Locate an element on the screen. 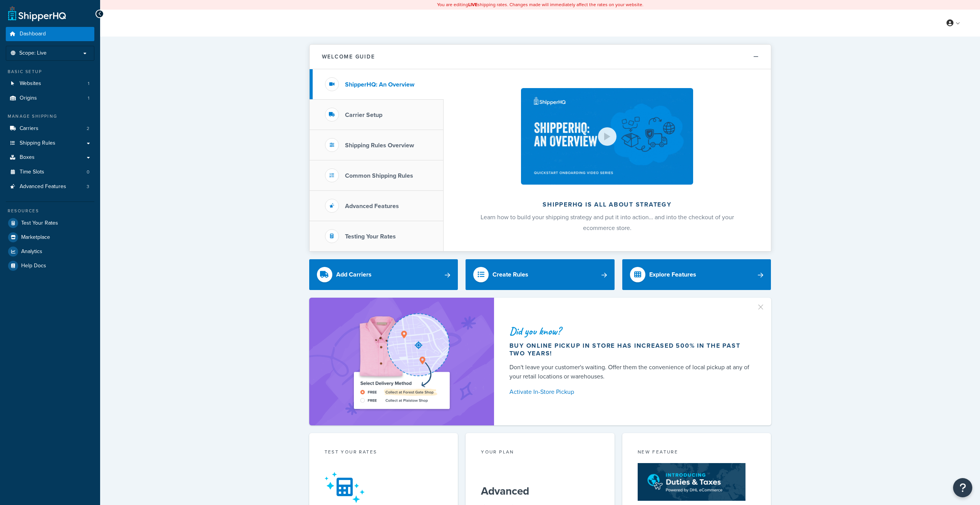  h3: Advanced Features is located at coordinates (372, 206).